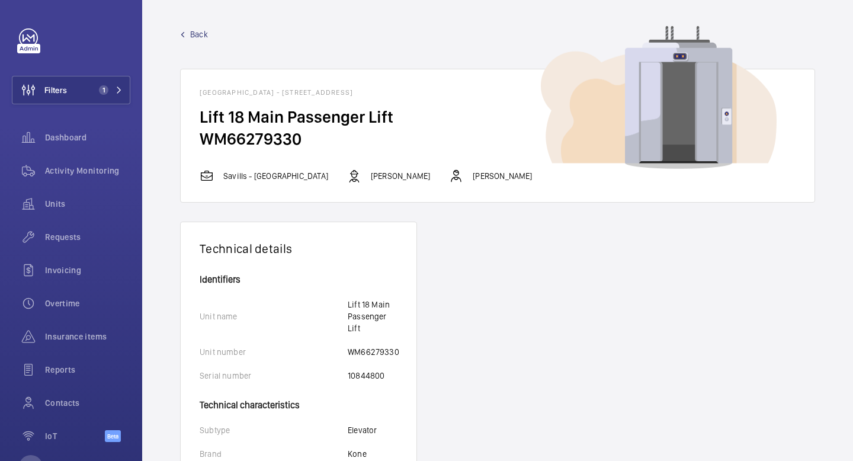 The image size is (853, 461). What do you see at coordinates (88, 370) in the screenshot?
I see `span: Reports` at bounding box center [88, 370].